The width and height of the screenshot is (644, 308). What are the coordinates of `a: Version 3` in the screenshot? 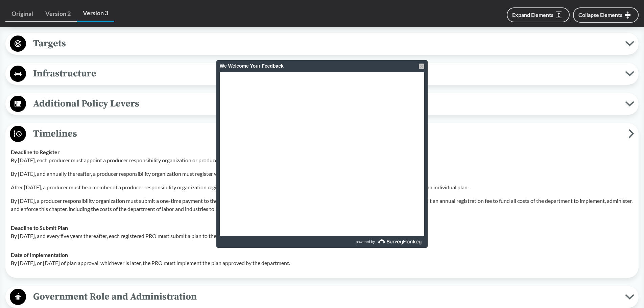 It's located at (95, 14).